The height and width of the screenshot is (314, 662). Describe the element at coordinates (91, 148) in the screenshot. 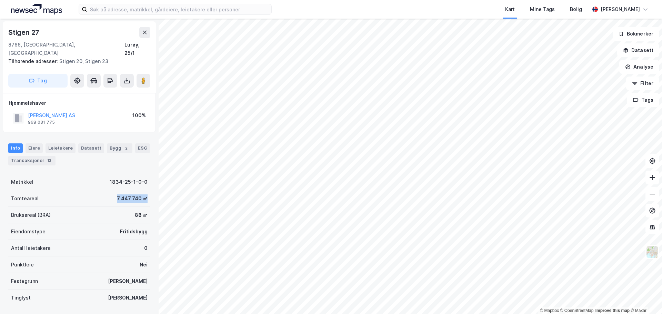

I see `div: Datasett` at that location.